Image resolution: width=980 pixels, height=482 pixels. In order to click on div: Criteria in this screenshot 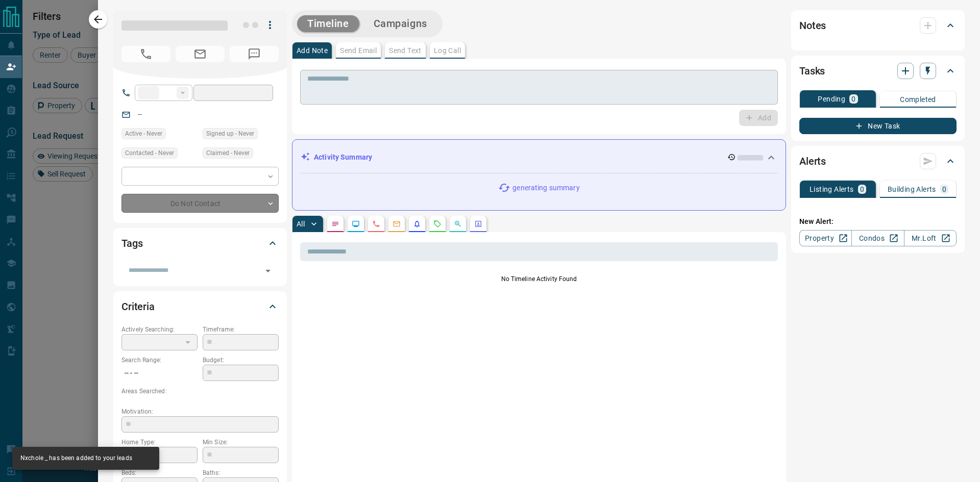, I will do `click(200, 306)`.